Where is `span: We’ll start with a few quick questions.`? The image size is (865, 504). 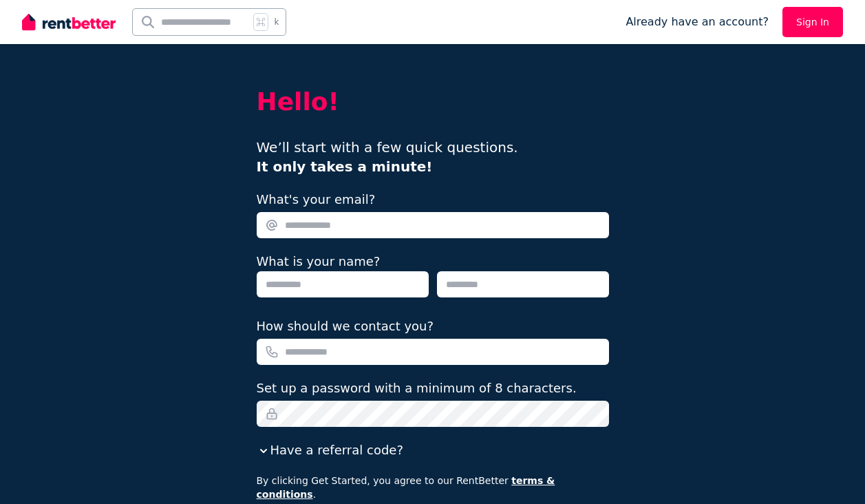 span: We’ll start with a few quick questions. is located at coordinates (388, 157).